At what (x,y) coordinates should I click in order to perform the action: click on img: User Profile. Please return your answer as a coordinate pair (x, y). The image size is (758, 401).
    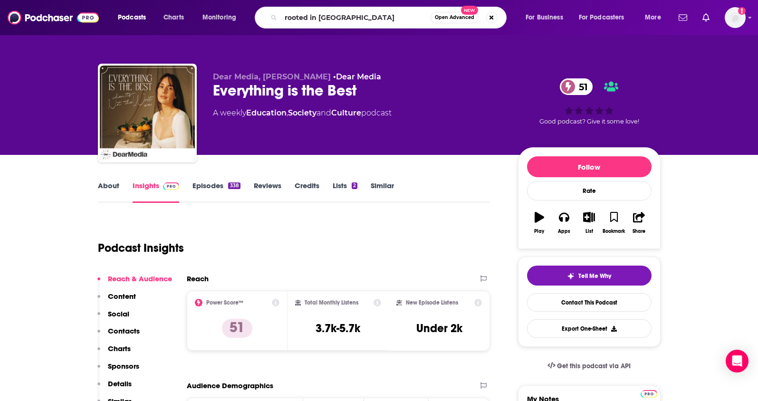
    Looking at the image, I should click on (735, 18).